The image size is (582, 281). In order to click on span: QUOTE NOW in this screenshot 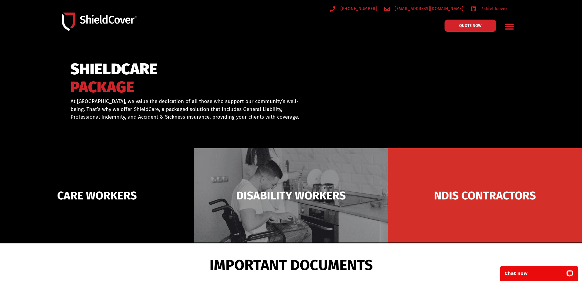, I will do `click(470, 25)`.